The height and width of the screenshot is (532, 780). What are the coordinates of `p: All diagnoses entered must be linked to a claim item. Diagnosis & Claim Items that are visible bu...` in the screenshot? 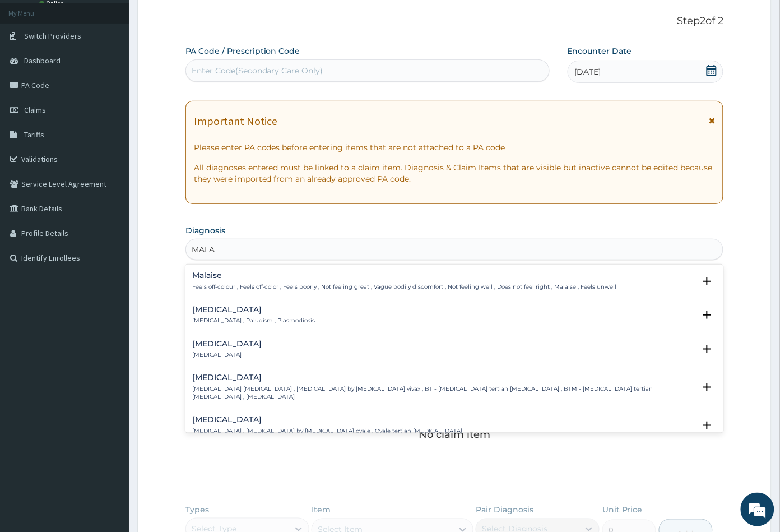 It's located at (454, 173).